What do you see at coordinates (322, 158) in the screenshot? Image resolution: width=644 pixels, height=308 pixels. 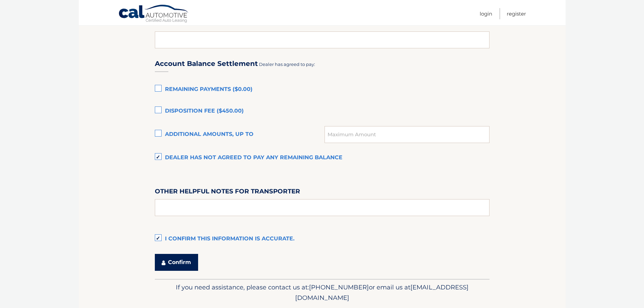 I see `label: Dealer has not agreed to pay any remaining balance` at bounding box center [322, 158].